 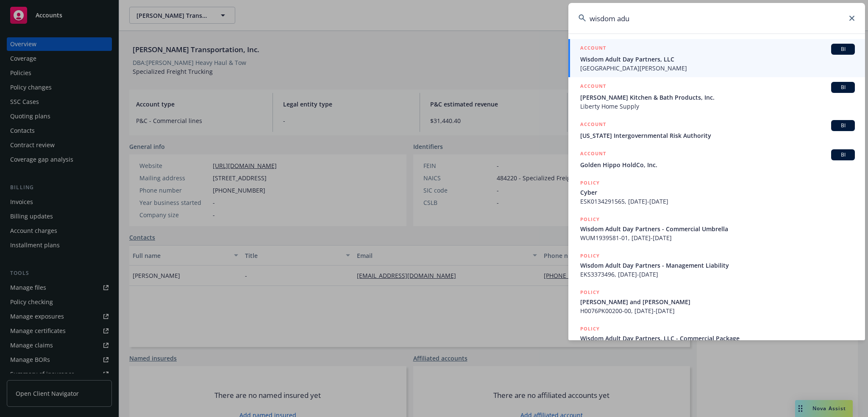 What do you see at coordinates (717, 265) in the screenshot?
I see `span: Wisdom Adult Day Partners - Management Liability` at bounding box center [717, 265].